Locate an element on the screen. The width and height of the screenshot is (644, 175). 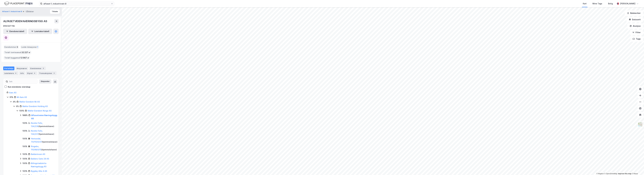
button: Datasett is located at coordinates (635, 20).